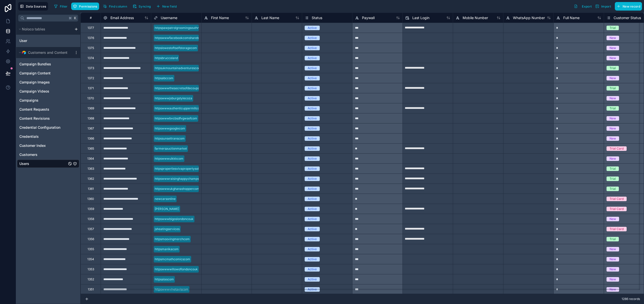 The height and width of the screenshot is (304, 644). Describe the element at coordinates (170, 138) in the screenshot. I see `div: httpssunsettranscom` at that location.